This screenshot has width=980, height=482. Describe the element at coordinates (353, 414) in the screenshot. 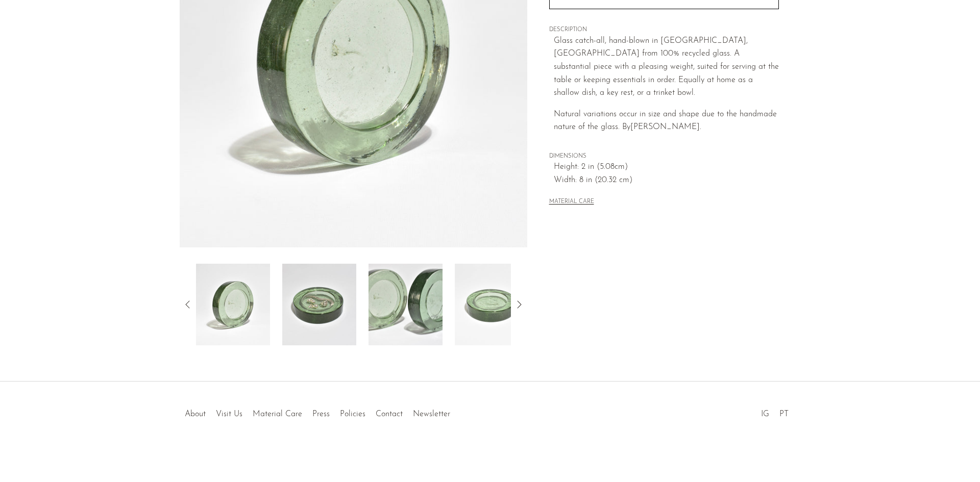

I see `a: Policies` at that location.